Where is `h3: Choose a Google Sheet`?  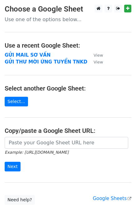 h3: Choose a Google Sheet is located at coordinates (68, 9).